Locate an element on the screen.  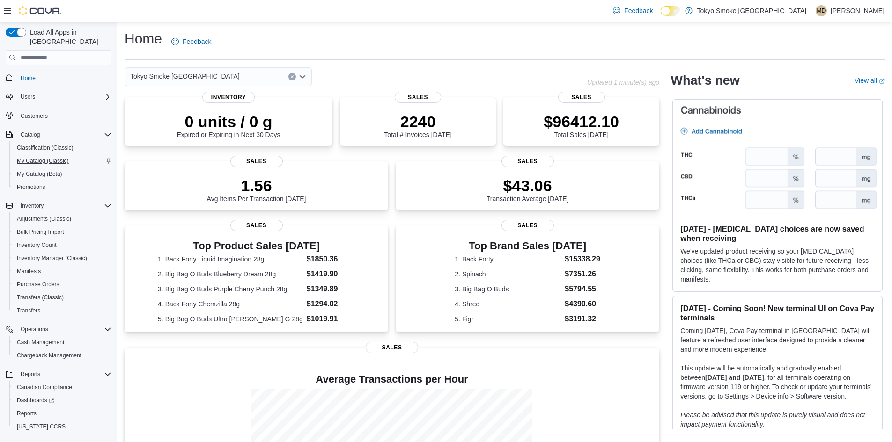
button: Cash Management is located at coordinates (62, 343).